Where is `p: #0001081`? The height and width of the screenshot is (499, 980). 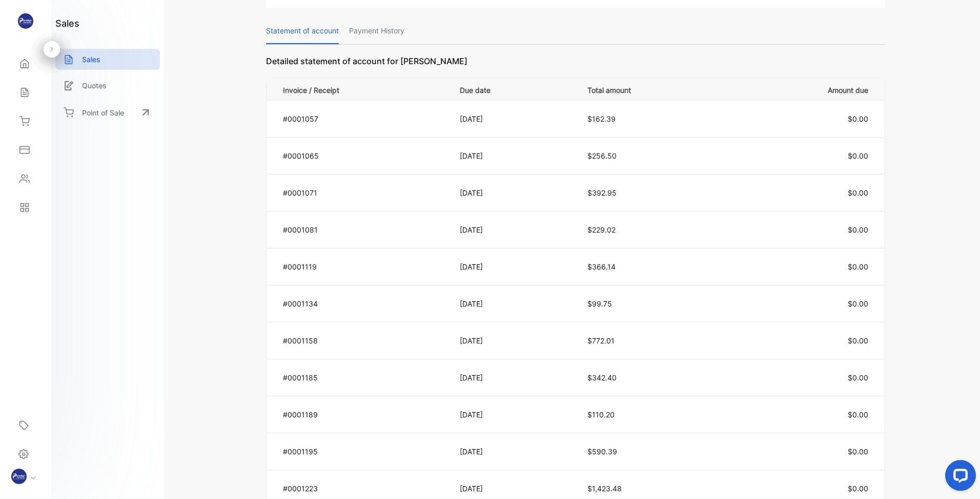 p: #0001081 is located at coordinates (365, 230).